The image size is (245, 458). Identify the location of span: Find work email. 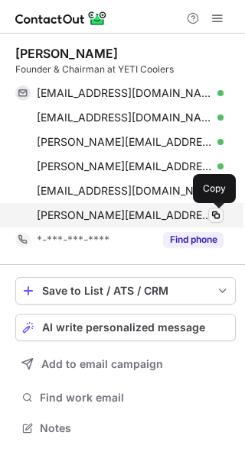
(134, 398).